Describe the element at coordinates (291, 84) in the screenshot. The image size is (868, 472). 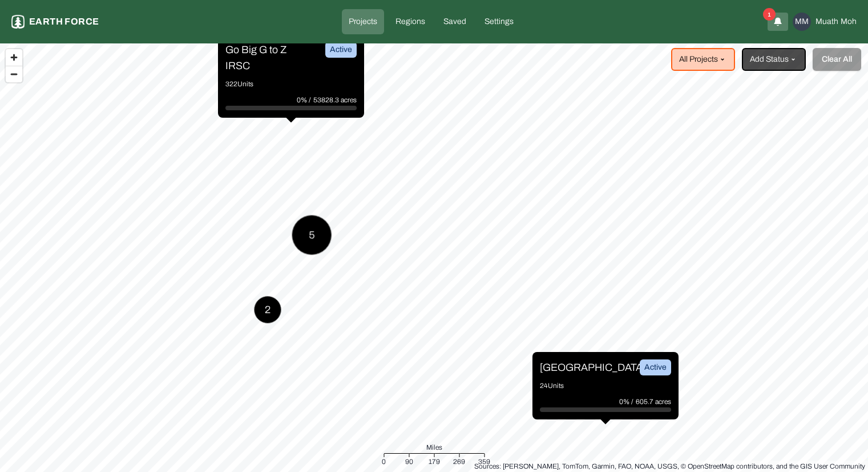
I see `p: 322 Units` at that location.